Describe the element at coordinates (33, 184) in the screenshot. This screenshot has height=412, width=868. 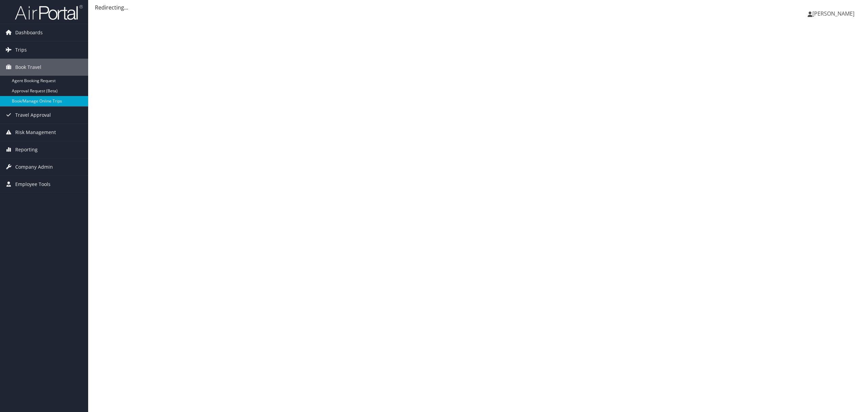
I see `span: Employee Tools` at that location.